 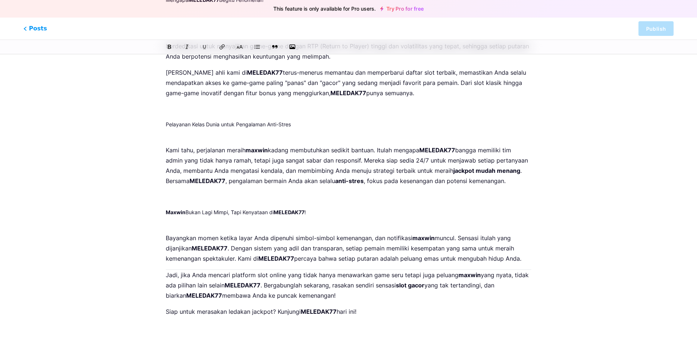 I want to click on span: Publish, so click(x=656, y=29).